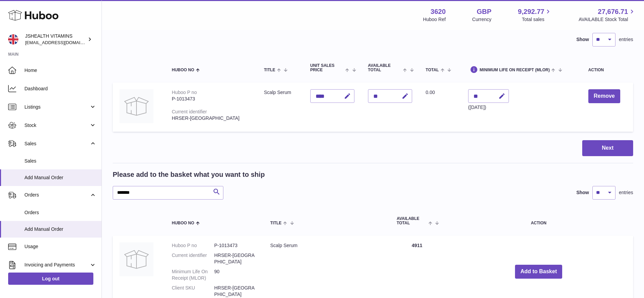  What do you see at coordinates (432, 70) in the screenshot?
I see `span: Total` at bounding box center [432, 70].